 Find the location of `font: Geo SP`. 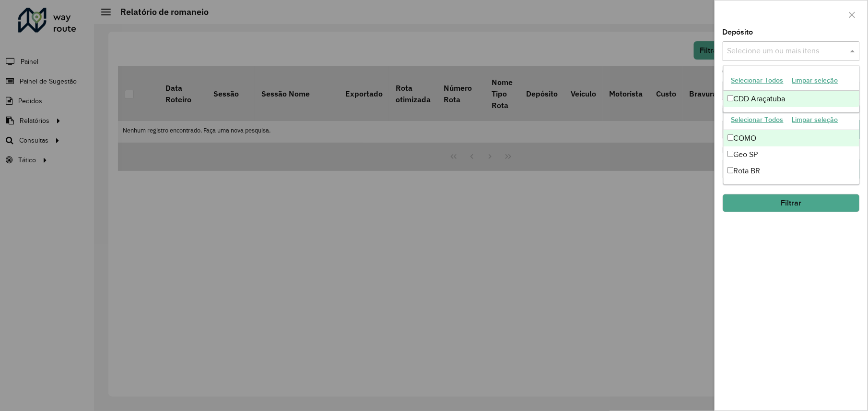

font: Geo SP is located at coordinates (746, 154).